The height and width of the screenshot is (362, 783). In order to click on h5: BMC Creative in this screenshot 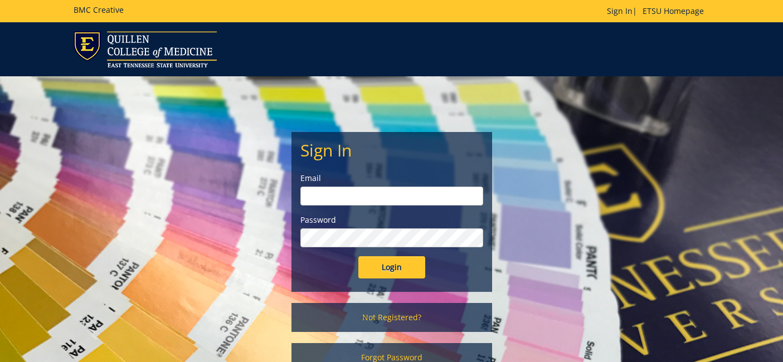, I will do `click(99, 9)`.